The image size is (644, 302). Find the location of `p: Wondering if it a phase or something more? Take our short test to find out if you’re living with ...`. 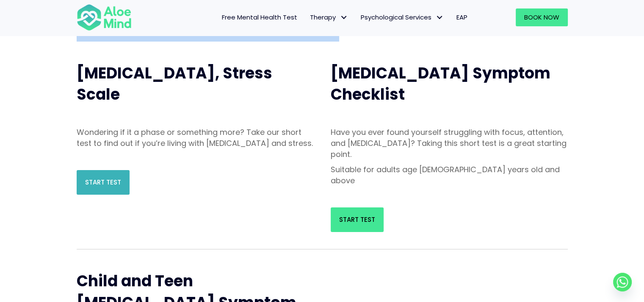

p: Wondering if it a phase or something more? Take our short test to find out if you’re living with ... is located at coordinates (195, 138).